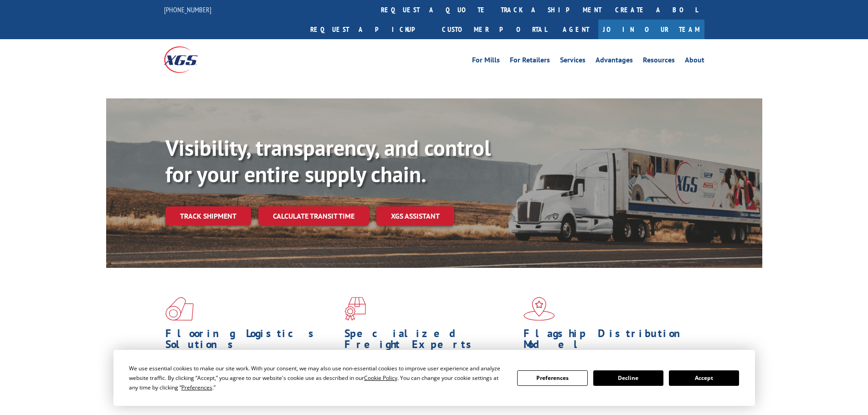 The image size is (868, 415). What do you see at coordinates (197, 387) in the screenshot?
I see `span: Preferences` at bounding box center [197, 387].